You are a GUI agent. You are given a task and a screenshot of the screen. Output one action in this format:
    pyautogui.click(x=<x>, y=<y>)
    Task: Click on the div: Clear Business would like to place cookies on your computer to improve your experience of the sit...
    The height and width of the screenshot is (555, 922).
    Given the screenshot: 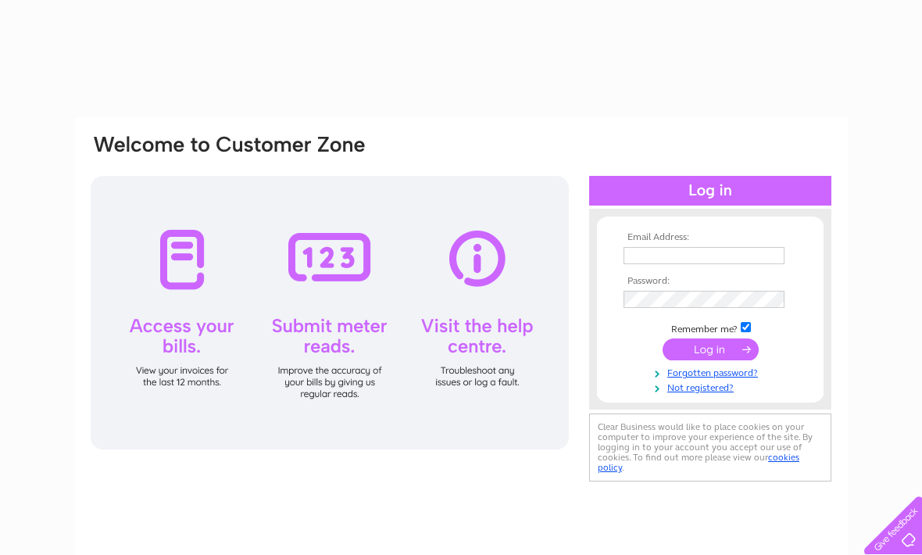 What is the action you would take?
    pyautogui.click(x=710, y=447)
    